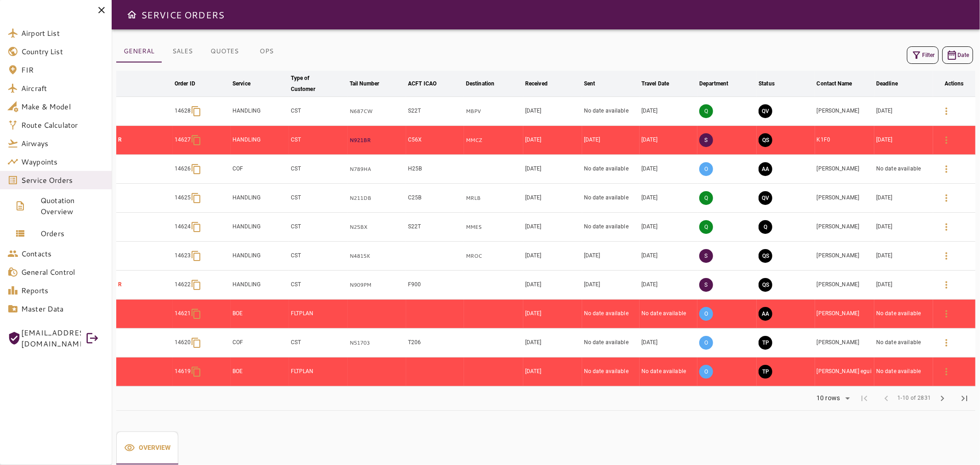 This screenshot has width=980, height=465. I want to click on span: Tail Number, so click(370, 84).